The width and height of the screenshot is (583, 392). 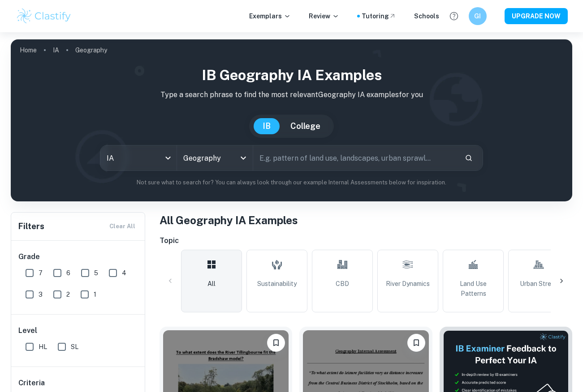 I want to click on p: Review, so click(x=324, y=16).